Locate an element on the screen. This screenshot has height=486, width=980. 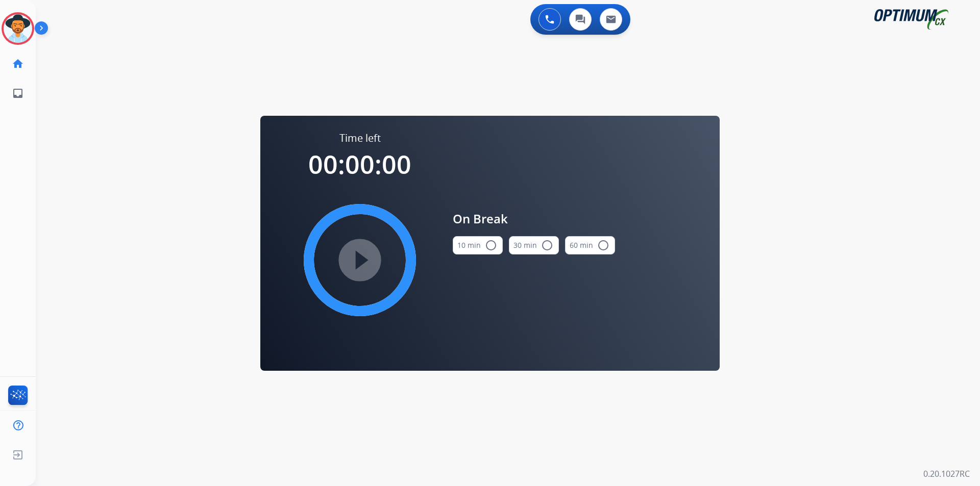
mat-icon: home is located at coordinates (18, 64).